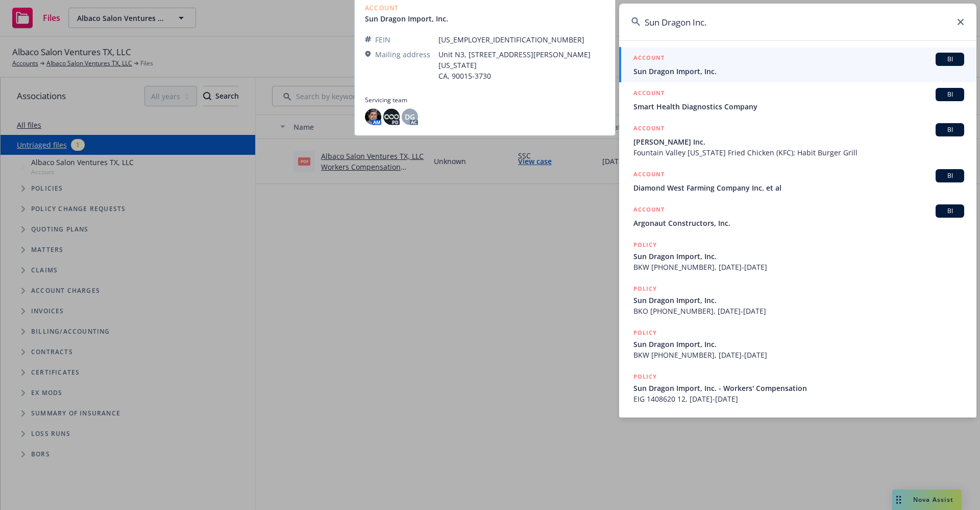  Describe the element at coordinates (798, 187) in the screenshot. I see `span: Diamond West Farming Company Inc. et al` at that location.